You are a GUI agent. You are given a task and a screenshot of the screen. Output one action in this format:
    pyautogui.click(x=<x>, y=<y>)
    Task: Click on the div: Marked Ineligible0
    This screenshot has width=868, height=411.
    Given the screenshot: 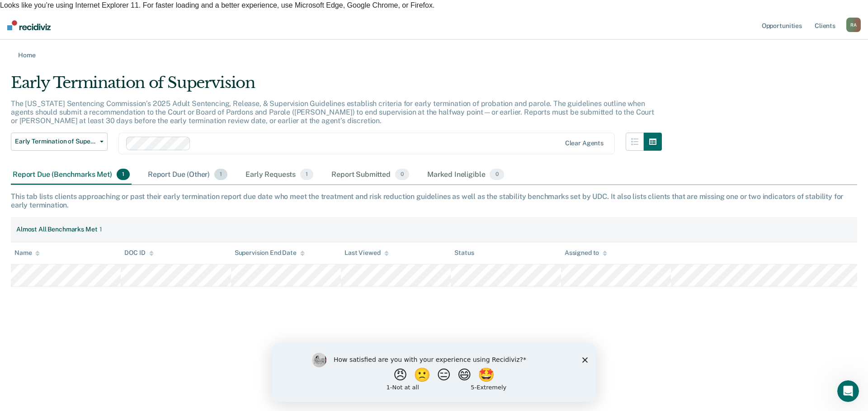 What is the action you would take?
    pyautogui.click(x=466, y=175)
    